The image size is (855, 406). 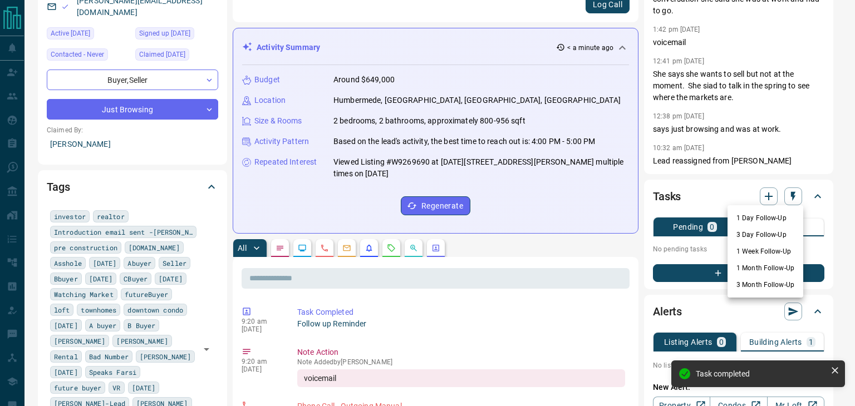 What do you see at coordinates (765, 218) in the screenshot?
I see `li: 1 Day Follow-Up` at bounding box center [765, 218].